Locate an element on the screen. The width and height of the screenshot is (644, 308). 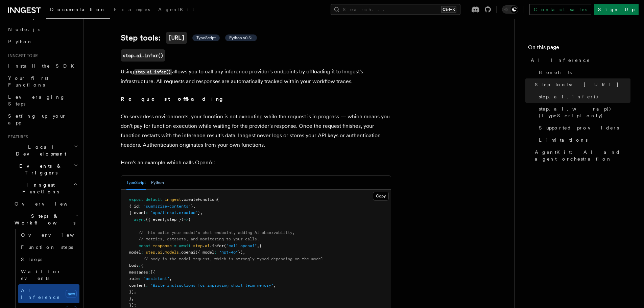
h4: On this page is located at coordinates (579, 48).